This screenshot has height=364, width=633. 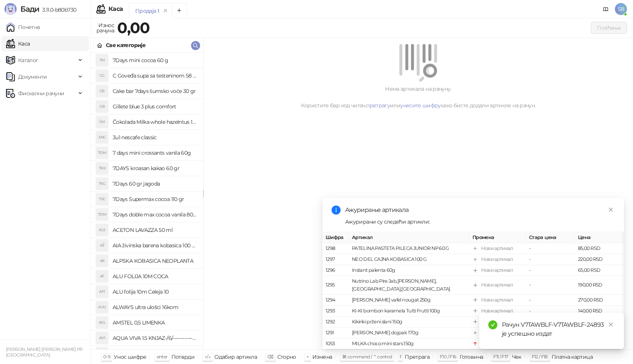 What do you see at coordinates (472, 357) in the screenshot?
I see `div: Готовина` at bounding box center [472, 357].